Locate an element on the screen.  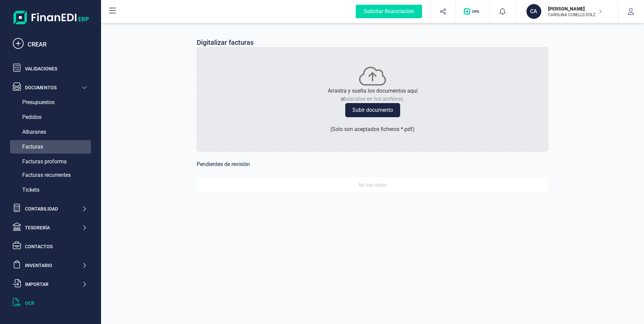
div: OCR is located at coordinates (56, 303).